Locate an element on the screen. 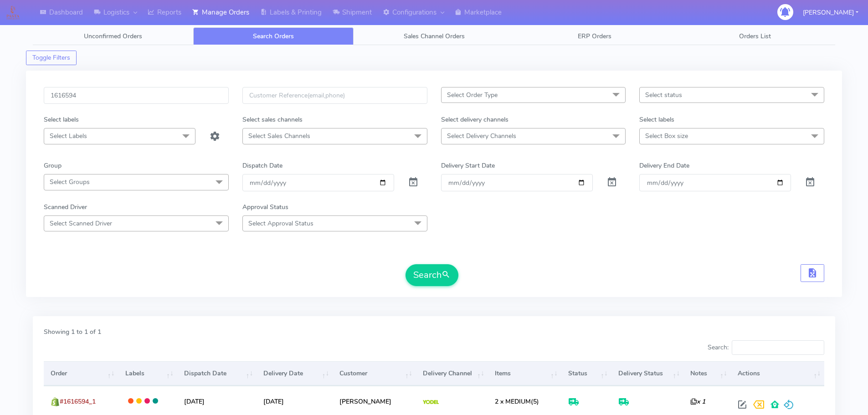 Image resolution: width=868 pixels, height=415 pixels. th: Delivery Status: activate to sort column ascending is located at coordinates (647, 373).